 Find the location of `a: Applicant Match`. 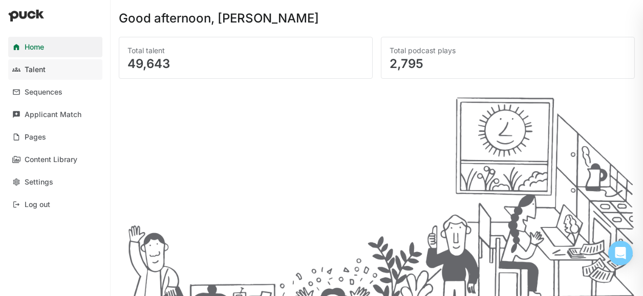

a: Applicant Match is located at coordinates (55, 115).